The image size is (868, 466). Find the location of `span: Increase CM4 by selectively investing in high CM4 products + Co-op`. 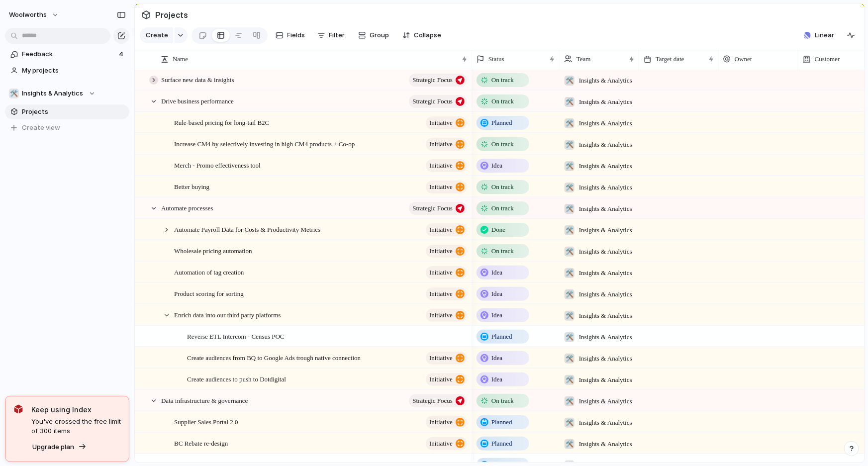

span: Increase CM4 by selectively investing in high CM4 products + Co-op is located at coordinates (264, 143).